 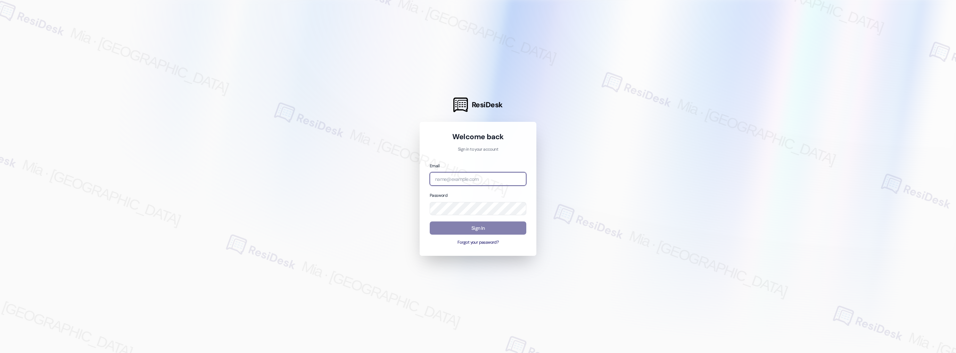 I want to click on button: Forgot your password?, so click(x=478, y=243).